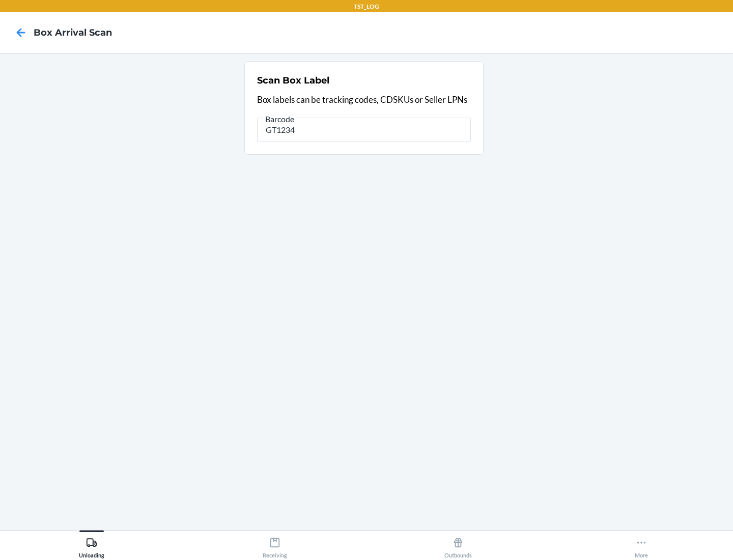  Describe the element at coordinates (92, 546) in the screenshot. I see `div: Unloading` at that location.